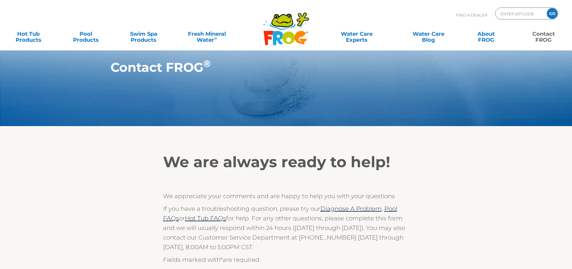  What do you see at coordinates (428, 34) in the screenshot?
I see `a: Water CareBlog` at bounding box center [428, 34].